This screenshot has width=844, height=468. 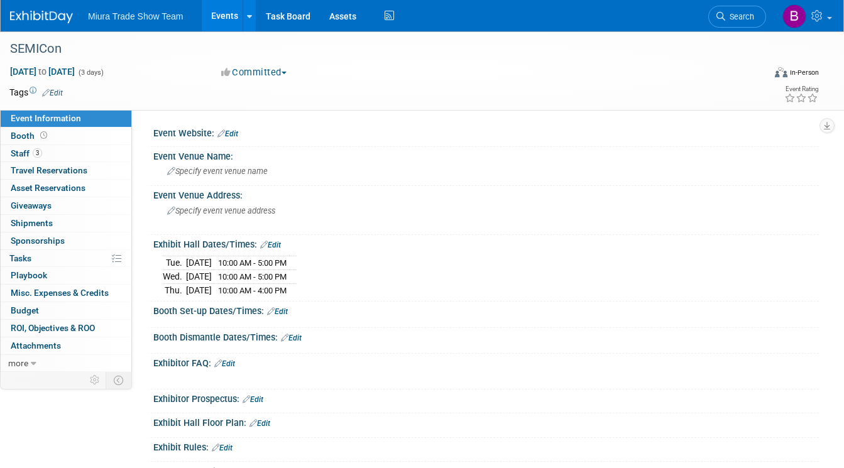 I want to click on span: Sponsorships, so click(x=38, y=241).